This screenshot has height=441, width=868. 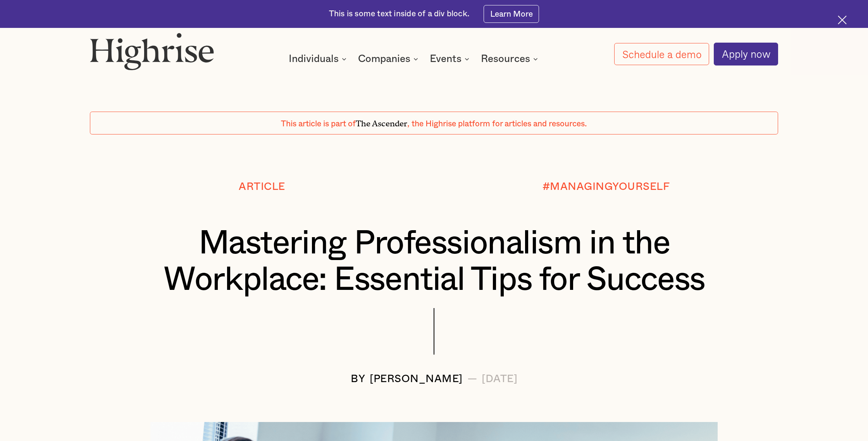 I want to click on img: Highrise logo, so click(x=152, y=51).